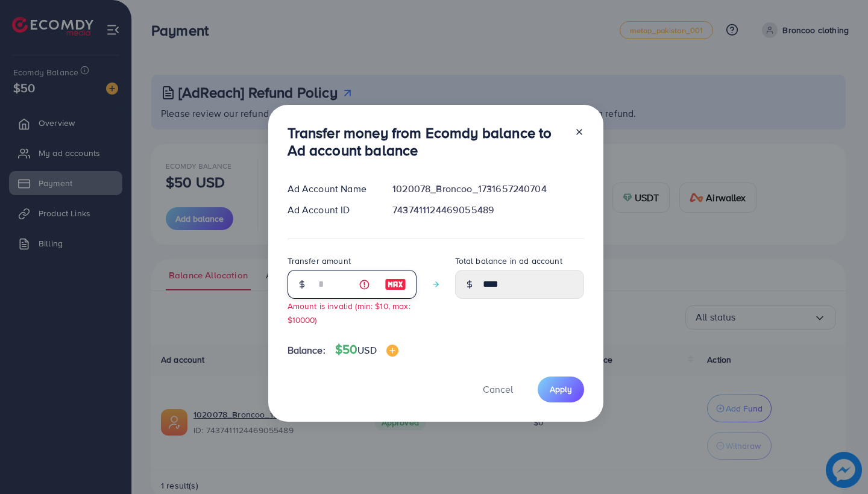  What do you see at coordinates (366, 350) in the screenshot?
I see `h4: $50` at bounding box center [366, 350].